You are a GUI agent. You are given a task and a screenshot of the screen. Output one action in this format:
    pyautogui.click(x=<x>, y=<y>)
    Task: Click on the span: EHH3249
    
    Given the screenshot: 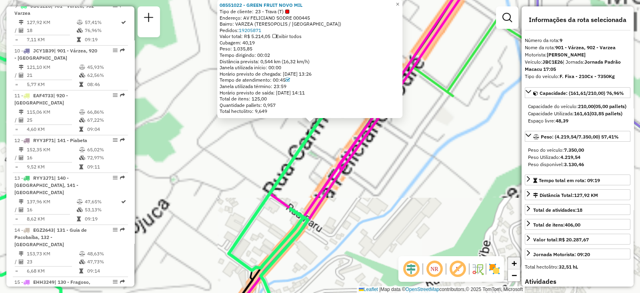 What is the action you would take?
    pyautogui.click(x=44, y=282)
    